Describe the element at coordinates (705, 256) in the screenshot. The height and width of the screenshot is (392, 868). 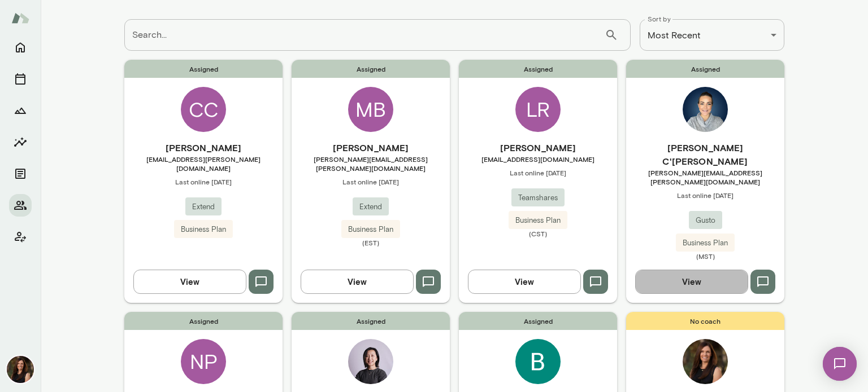
I see `span: (MST)` at that location.